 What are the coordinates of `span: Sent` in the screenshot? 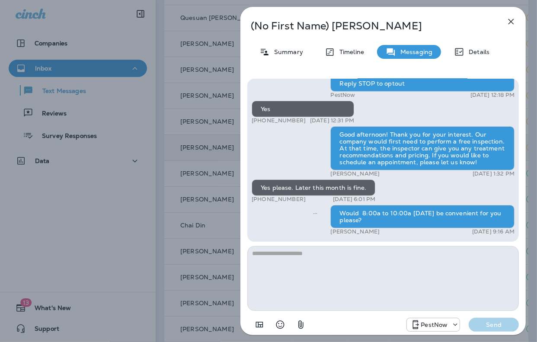 It's located at (315, 213).